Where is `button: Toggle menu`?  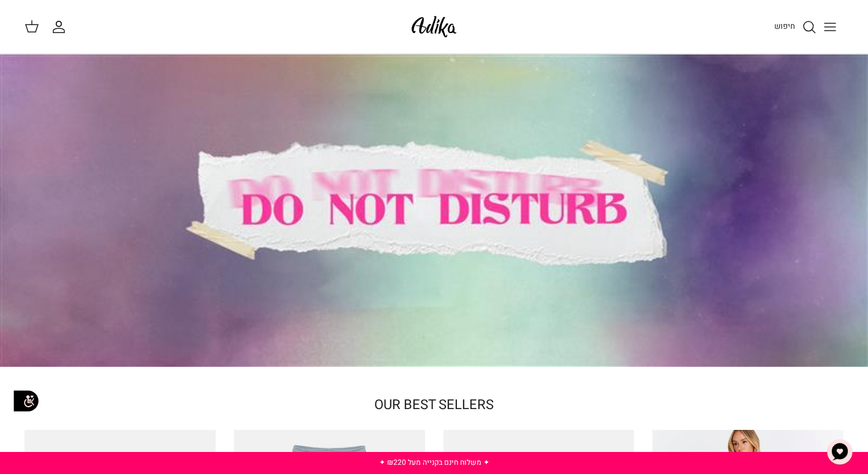
button: Toggle menu is located at coordinates (830, 27).